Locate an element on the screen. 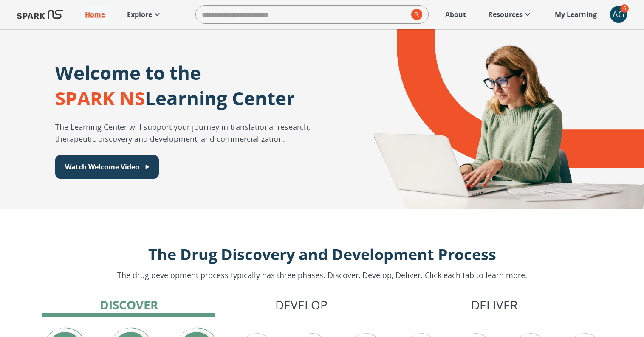 Image resolution: width=644 pixels, height=337 pixels. p: My Learning is located at coordinates (576, 14).